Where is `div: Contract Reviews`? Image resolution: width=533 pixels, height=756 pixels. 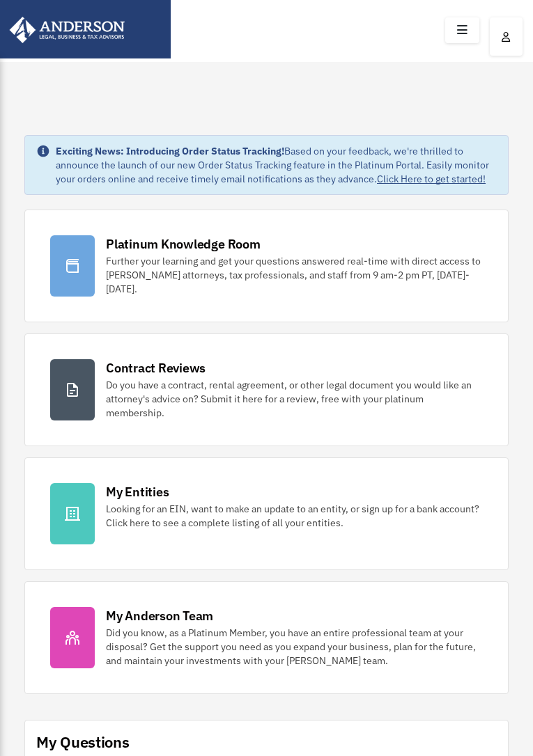 div: Contract Reviews is located at coordinates (156, 368).